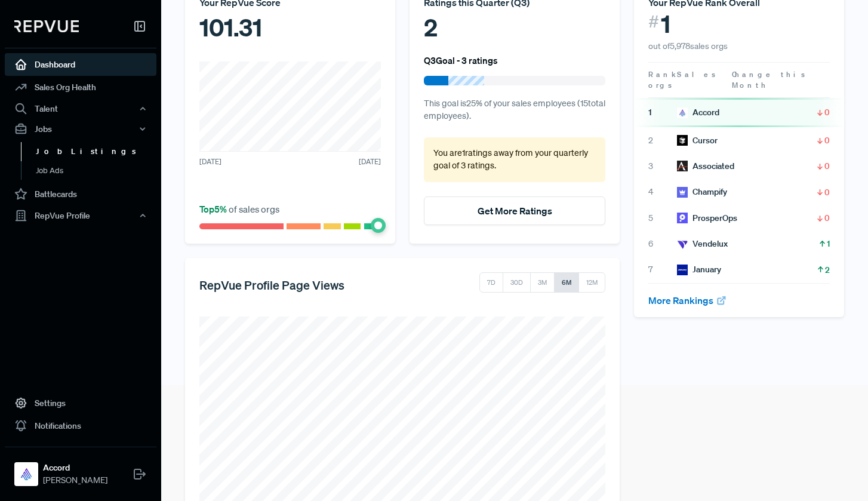 This screenshot has height=501, width=868. I want to click on p: You are 1 ratings away from your quarterly goal of 3 ratings ., so click(515, 160).